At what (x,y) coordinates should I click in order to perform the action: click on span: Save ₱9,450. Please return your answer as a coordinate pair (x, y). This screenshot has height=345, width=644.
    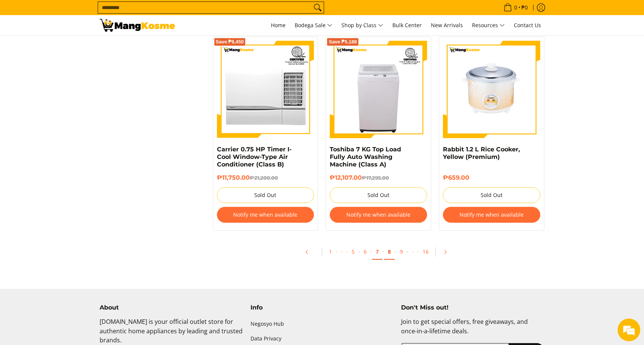
    Looking at the image, I should click on (230, 42).